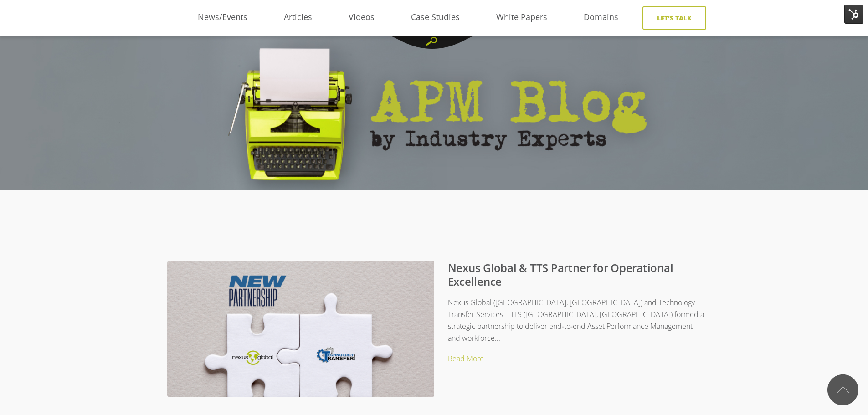  What do you see at coordinates (854, 14) in the screenshot?
I see `img: HubSpot Tools Menu Toggle` at bounding box center [854, 14].